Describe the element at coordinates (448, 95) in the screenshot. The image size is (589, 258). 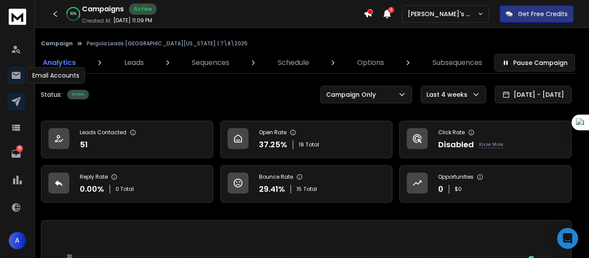
I see `p: Last 4 weeks` at that location.